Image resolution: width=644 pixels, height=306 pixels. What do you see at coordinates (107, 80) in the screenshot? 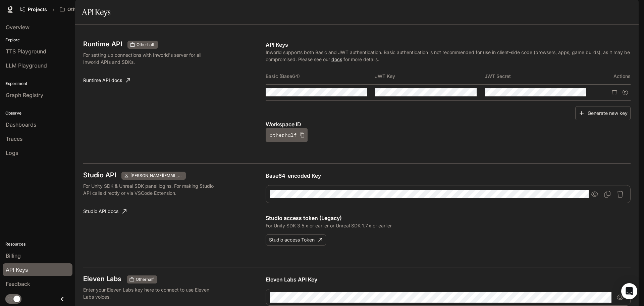
I see `a: Runtime API docs` at bounding box center [107, 80].